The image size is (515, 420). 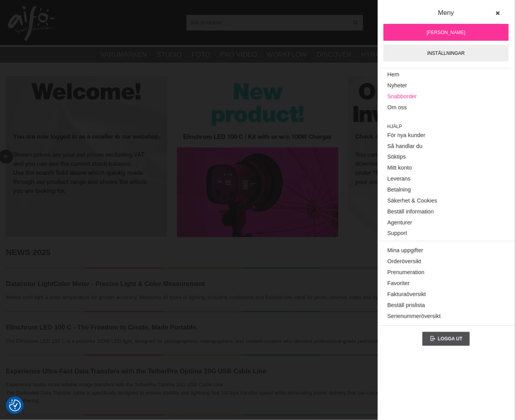 I want to click on p: Experience faster, more reliable image transfers with the TetherPro Optima 10G USB Cable Line. Th..., so click(x=241, y=393).